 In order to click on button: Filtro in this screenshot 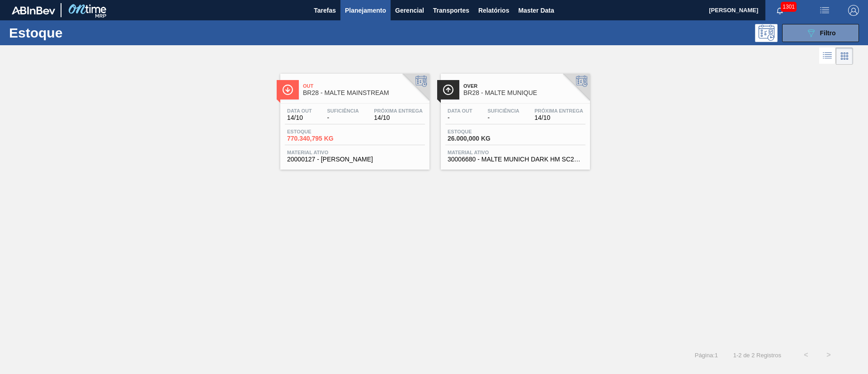, I will do `click(821, 33)`.